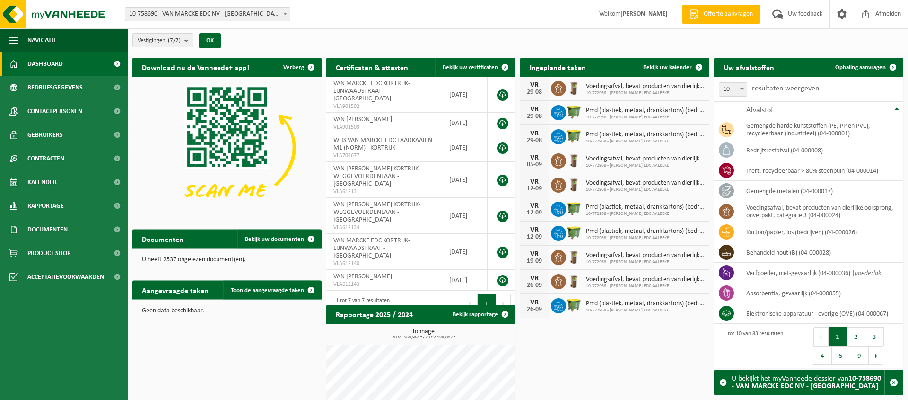 This screenshot has width=908, height=400. I want to click on a: Bekijk uw certificaten, so click(475, 67).